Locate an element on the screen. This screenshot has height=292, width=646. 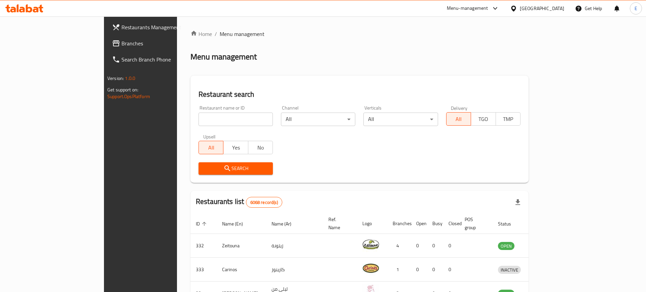
span: TMP is located at coordinates (508, 119).